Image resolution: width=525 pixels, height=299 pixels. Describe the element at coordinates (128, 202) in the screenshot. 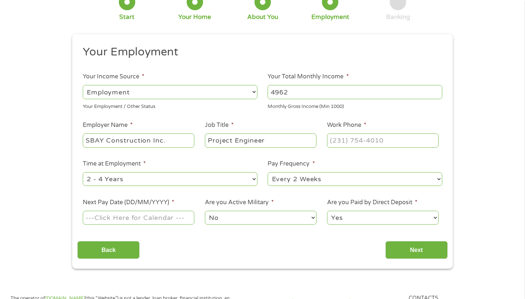

I see `label: Next Pay Date (DD/MM/YYYY)` at that location.